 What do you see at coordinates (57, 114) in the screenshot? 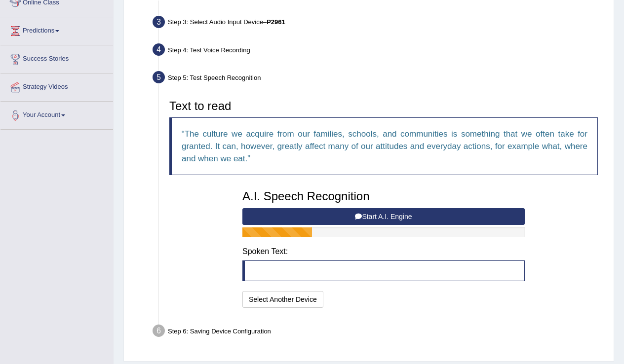
I see `a: Your Account` at bounding box center [57, 114].